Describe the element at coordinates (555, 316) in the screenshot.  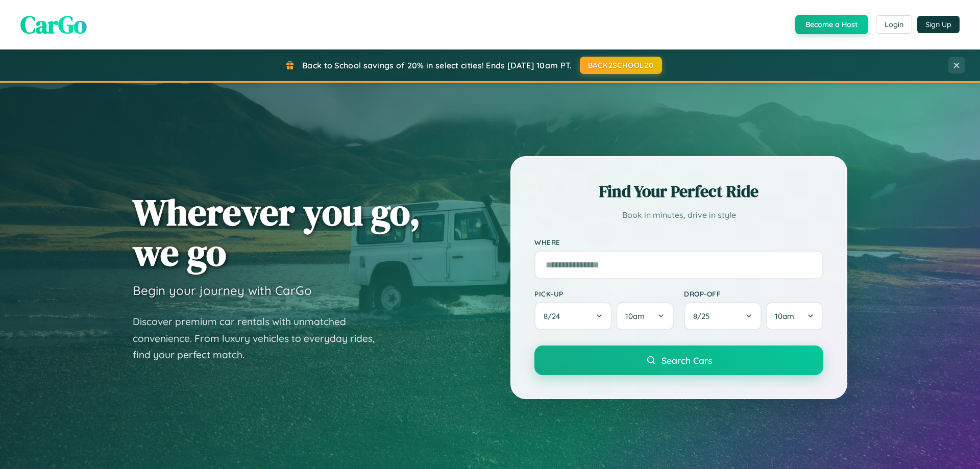
I see `span: 8 / 24` at that location.